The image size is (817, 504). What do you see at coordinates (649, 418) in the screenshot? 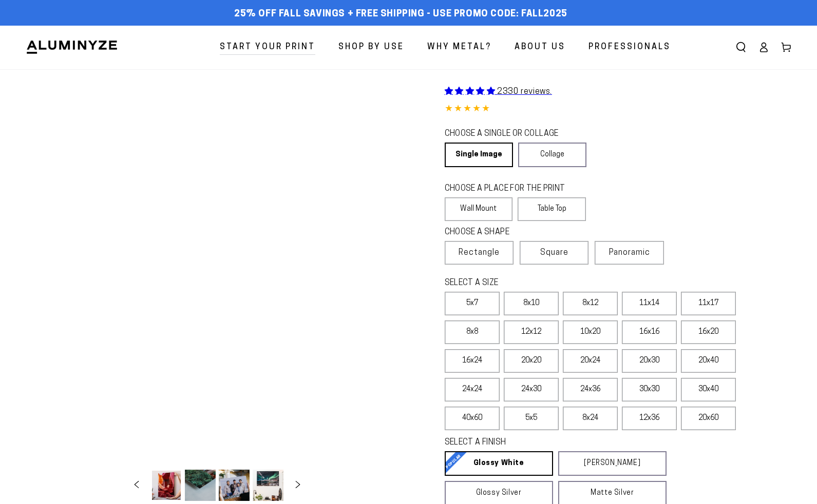
I see `label: 12x36` at bounding box center [649, 418].